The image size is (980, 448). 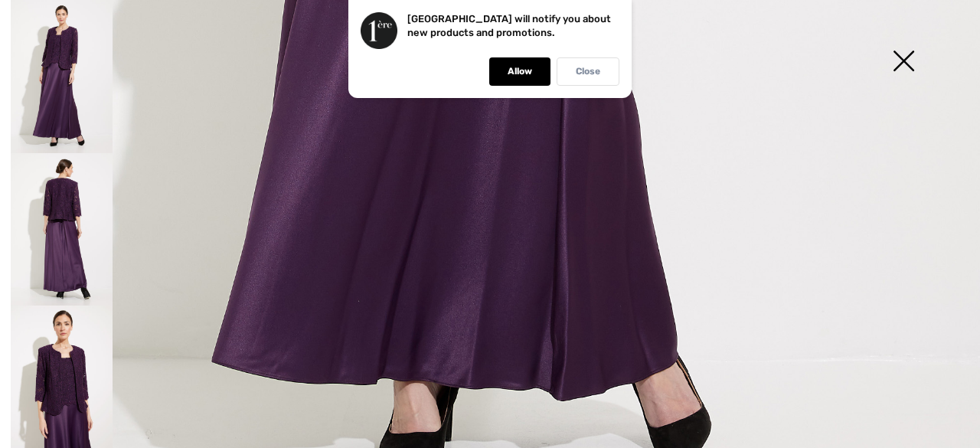 I want to click on p: Close, so click(x=588, y=71).